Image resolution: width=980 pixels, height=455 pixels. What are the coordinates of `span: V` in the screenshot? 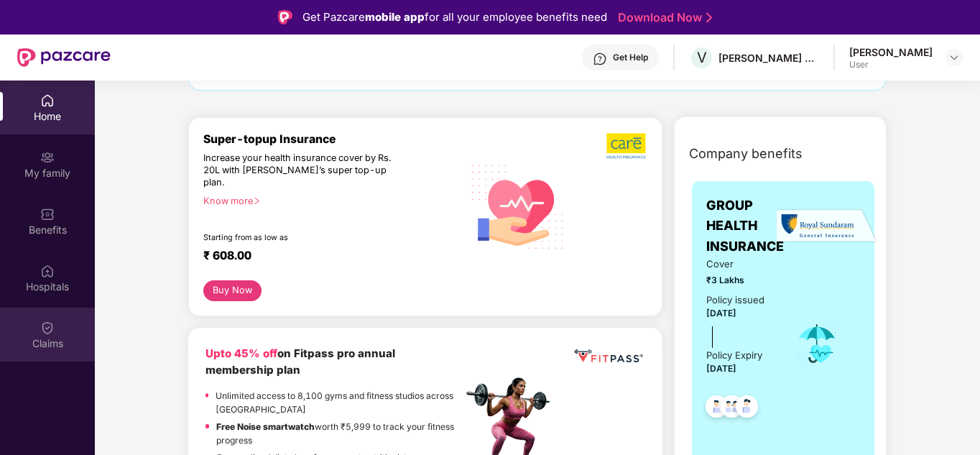 It's located at (702, 57).